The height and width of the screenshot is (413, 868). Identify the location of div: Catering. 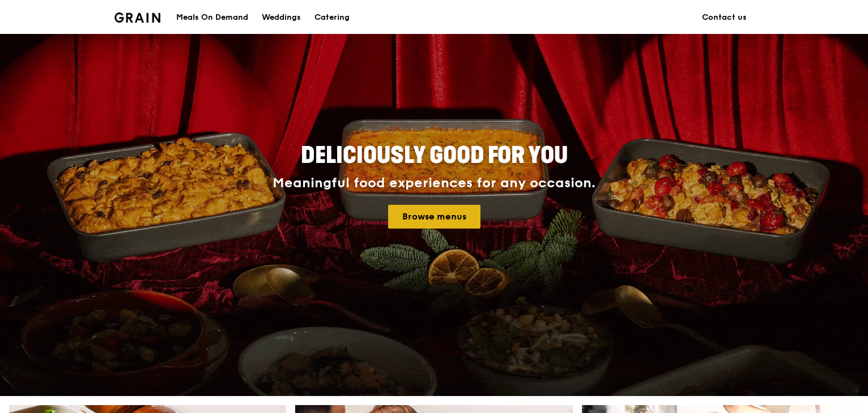
(332, 17).